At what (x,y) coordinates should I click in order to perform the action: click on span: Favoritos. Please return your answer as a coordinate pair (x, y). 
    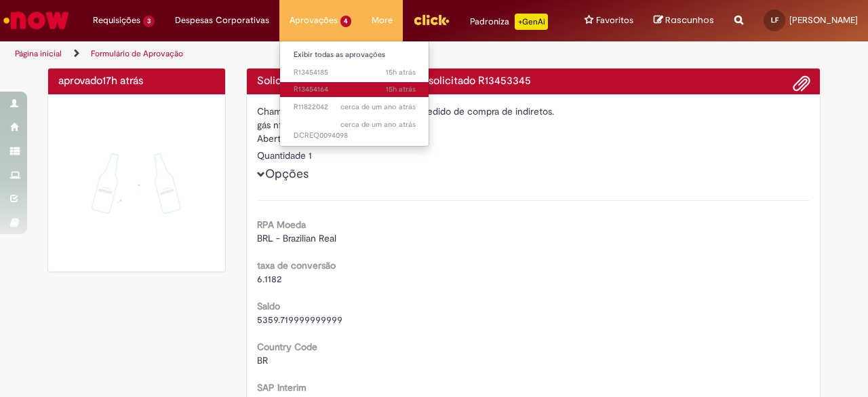
    Looking at the image, I should click on (615, 20).